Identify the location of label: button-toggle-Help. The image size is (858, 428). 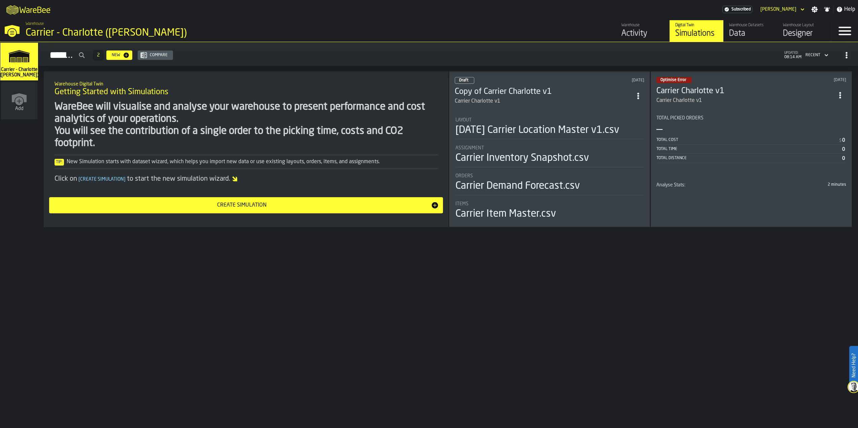
(846, 9).